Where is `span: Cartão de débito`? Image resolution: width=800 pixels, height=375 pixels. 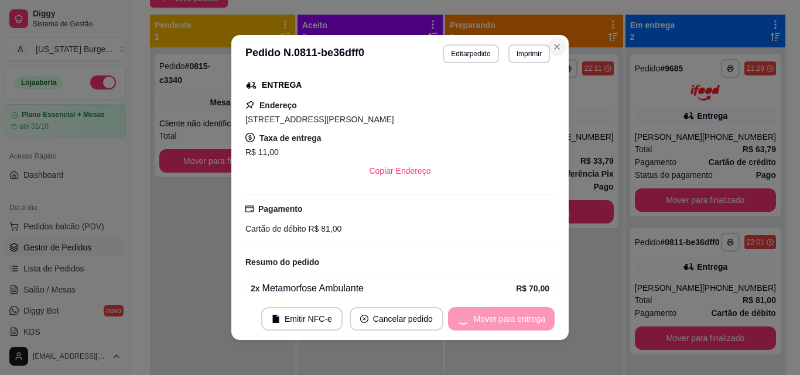
span: Cartão de débito is located at coordinates (276, 229).